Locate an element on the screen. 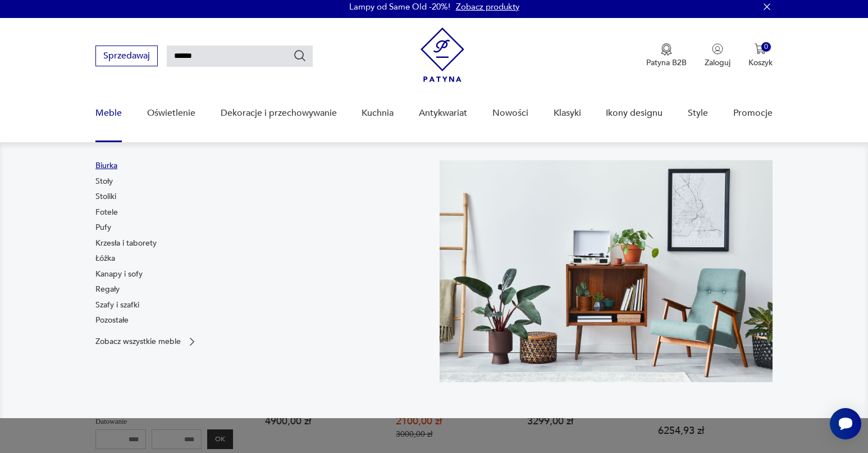 The image size is (868, 453). a: Pozostałe is located at coordinates (111, 321).